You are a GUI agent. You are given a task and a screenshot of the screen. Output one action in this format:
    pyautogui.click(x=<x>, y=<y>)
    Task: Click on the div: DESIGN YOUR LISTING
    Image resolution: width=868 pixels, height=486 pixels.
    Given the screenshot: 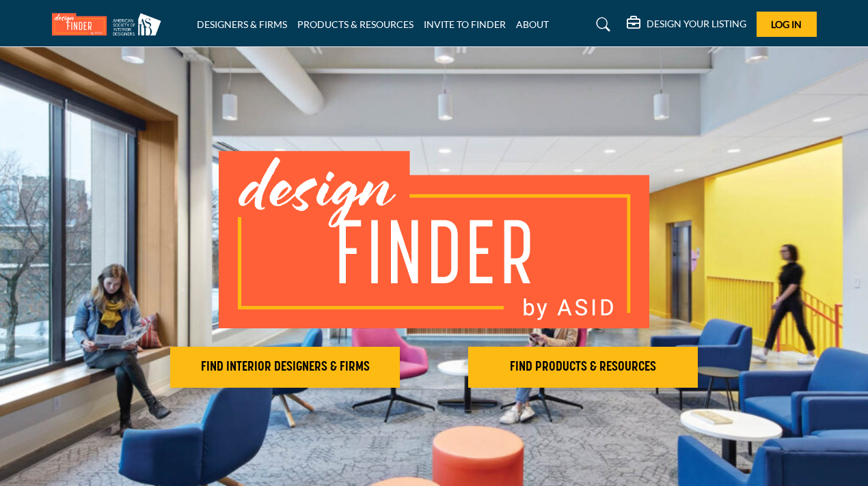 What is the action you would take?
    pyautogui.click(x=687, y=25)
    